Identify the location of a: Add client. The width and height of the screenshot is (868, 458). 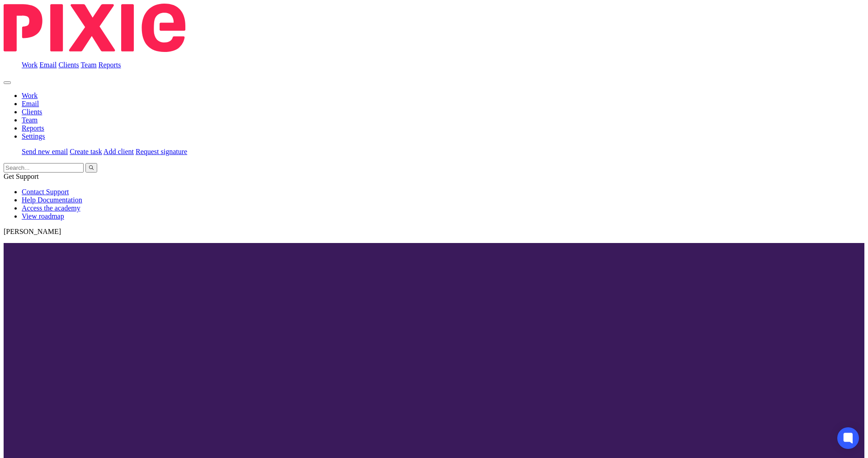
(118, 151).